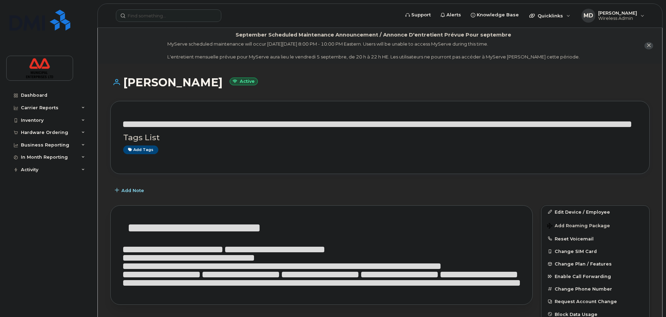 The image size is (666, 317). What do you see at coordinates (578, 226) in the screenshot?
I see `span: Add Roaming Package` at bounding box center [578, 226].